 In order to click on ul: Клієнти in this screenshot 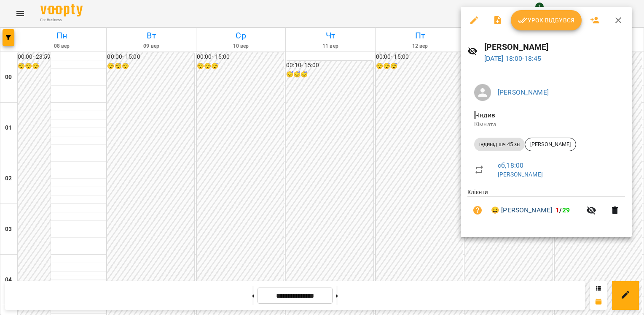, I will do `click(546, 207)`.